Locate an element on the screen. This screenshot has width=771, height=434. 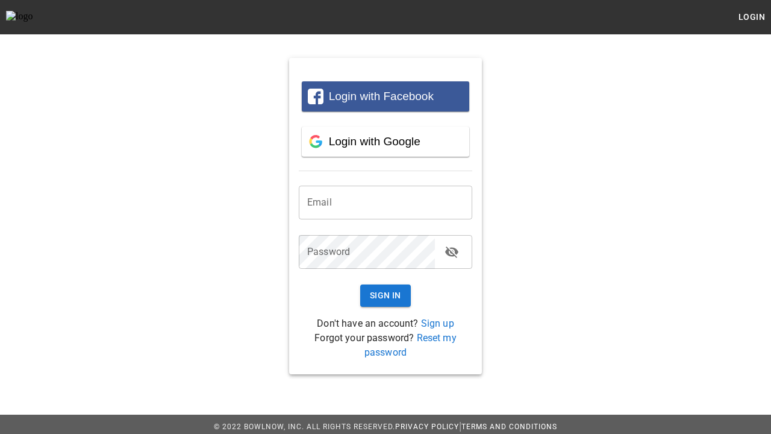
a: Terms and Conditions is located at coordinates (509, 426).